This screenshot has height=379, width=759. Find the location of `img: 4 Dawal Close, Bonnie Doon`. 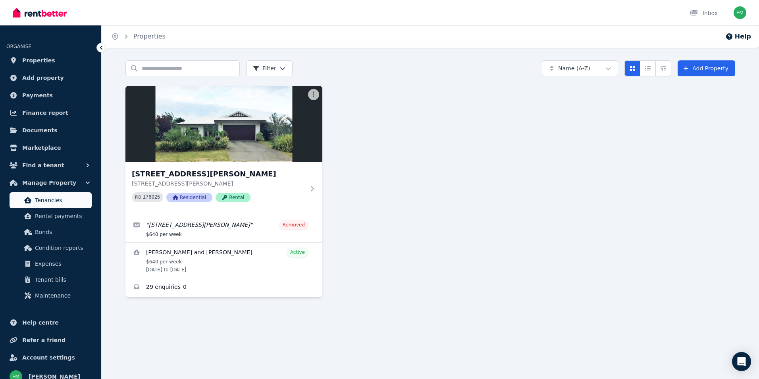

img: 4 Dawal Close, Bonnie Doon is located at coordinates (224, 124).